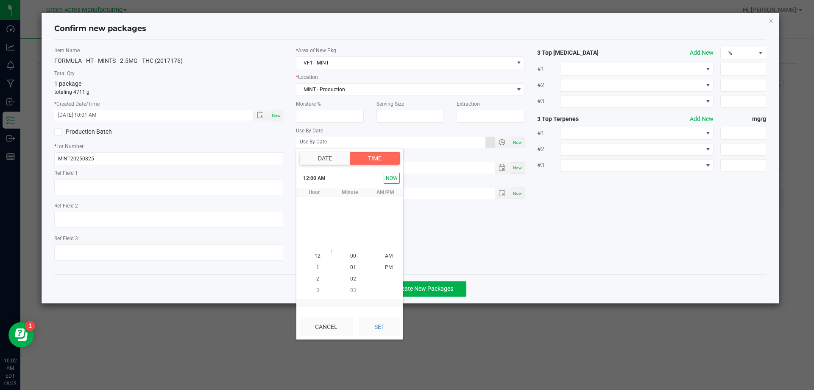  What do you see at coordinates (68, 83) in the screenshot?
I see `span: 1 package` at bounding box center [68, 83].